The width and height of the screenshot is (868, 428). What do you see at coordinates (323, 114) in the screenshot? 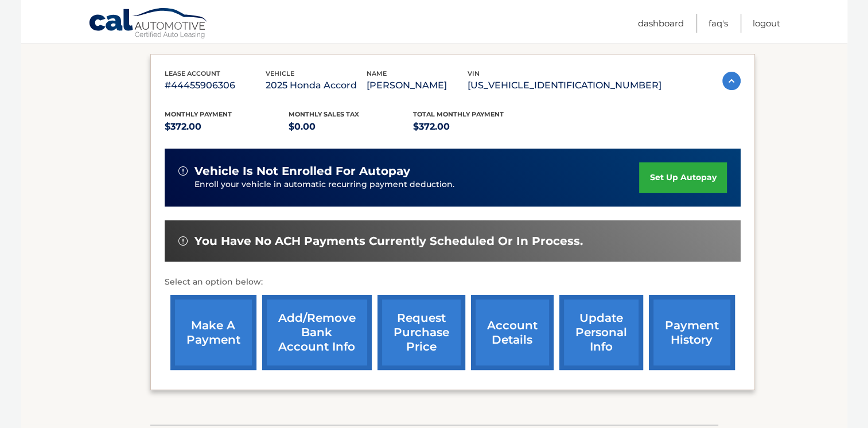
I see `span: Monthly sales Tax` at bounding box center [323, 114].